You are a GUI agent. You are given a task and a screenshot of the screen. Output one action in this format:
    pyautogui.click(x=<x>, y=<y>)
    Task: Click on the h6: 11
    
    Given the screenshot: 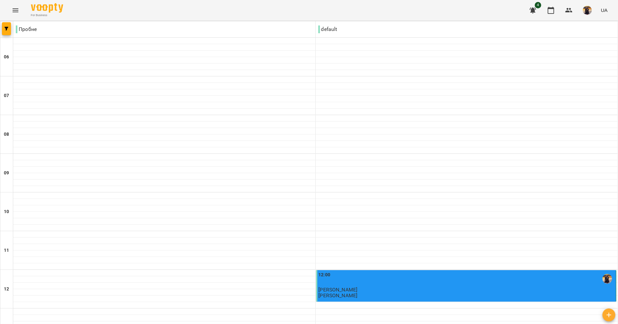 What is the action you would take?
    pyautogui.click(x=6, y=251)
    